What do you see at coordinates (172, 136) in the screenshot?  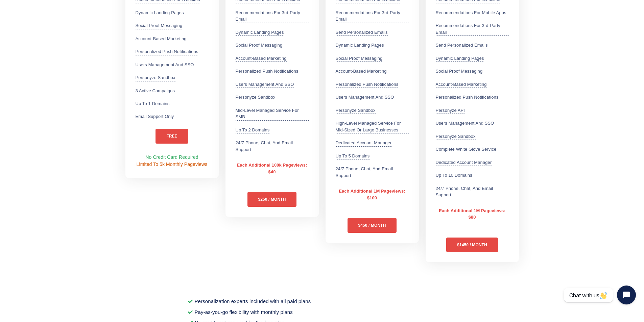 I see `a: free` at bounding box center [172, 136].